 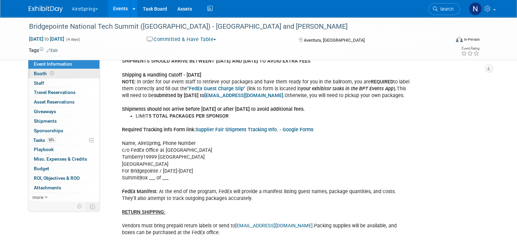 What do you see at coordinates (476, 9) in the screenshot?
I see `img: Natalie Pyron` at bounding box center [476, 9].